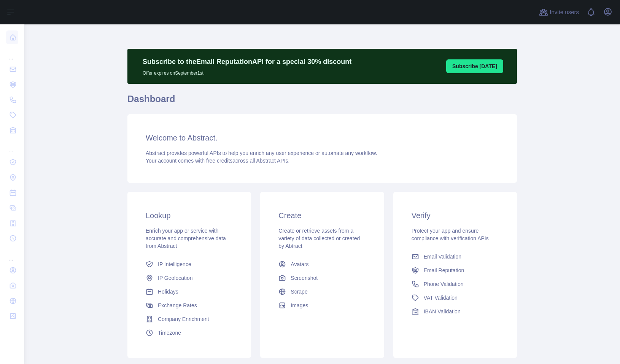 This screenshot has height=364, width=620. I want to click on a: Screenshot, so click(322, 278).